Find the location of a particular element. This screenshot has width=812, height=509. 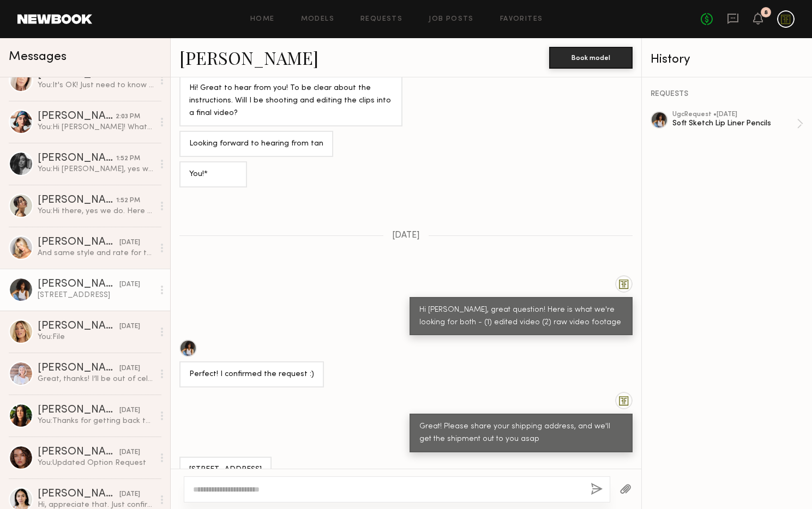

div: REQUESTS is located at coordinates (727, 94).